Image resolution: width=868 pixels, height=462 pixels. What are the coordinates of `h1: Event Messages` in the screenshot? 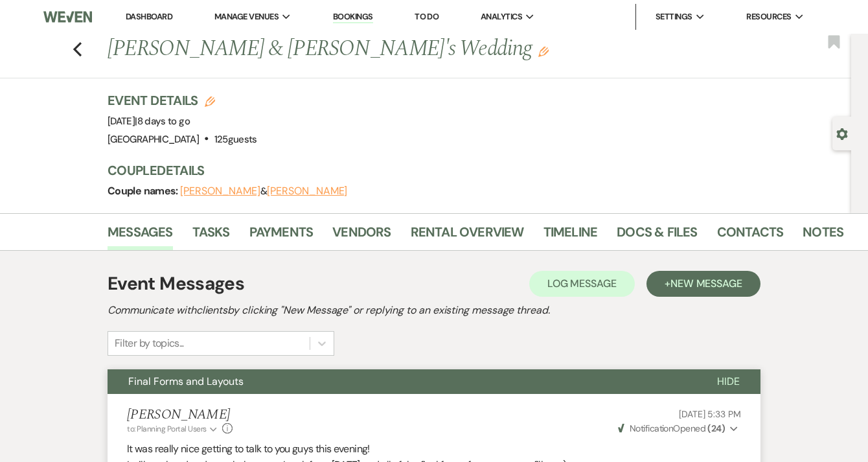 It's located at (175, 284).